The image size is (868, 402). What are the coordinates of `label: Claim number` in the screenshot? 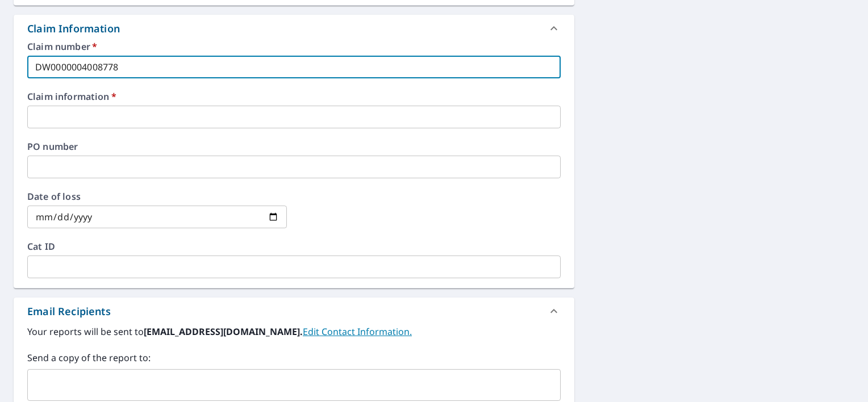 It's located at (294, 47).